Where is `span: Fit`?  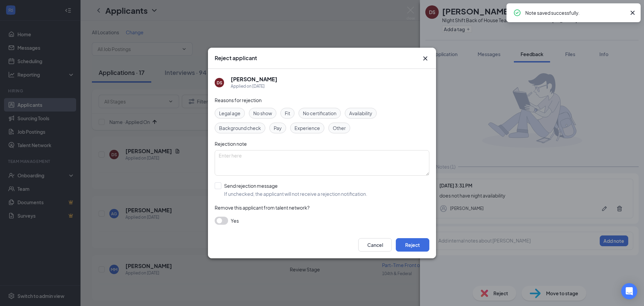
span: Fit is located at coordinates (287, 113).